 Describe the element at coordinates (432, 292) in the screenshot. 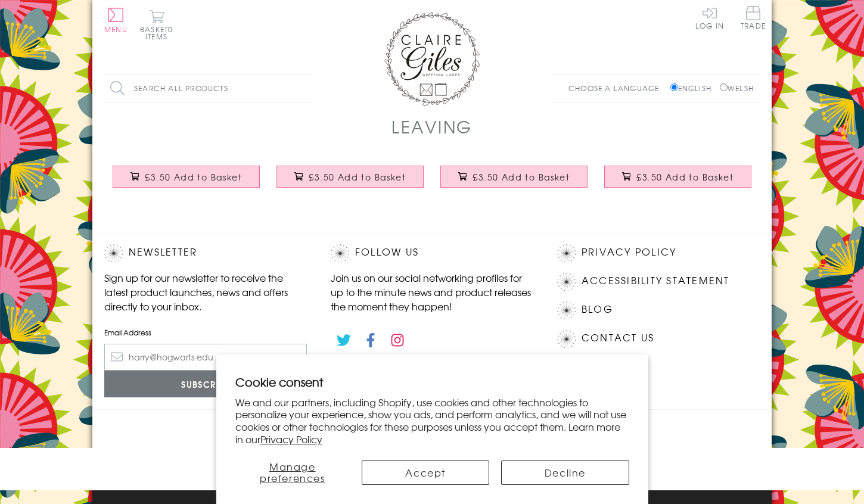

I see `p: Join us on our social networking profiles for up to the minute news and product releases the mome...` at that location.